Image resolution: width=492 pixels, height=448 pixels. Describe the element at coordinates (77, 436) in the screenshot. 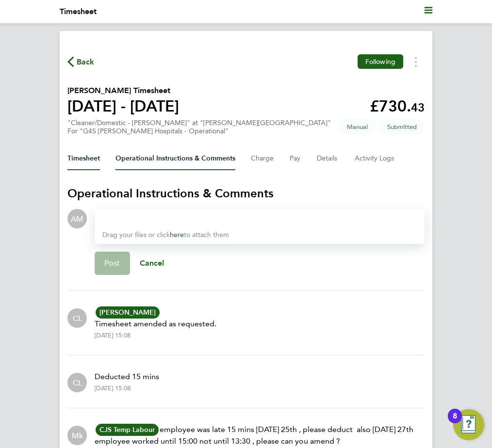

I see `div: Monika krawczyk` at that location.